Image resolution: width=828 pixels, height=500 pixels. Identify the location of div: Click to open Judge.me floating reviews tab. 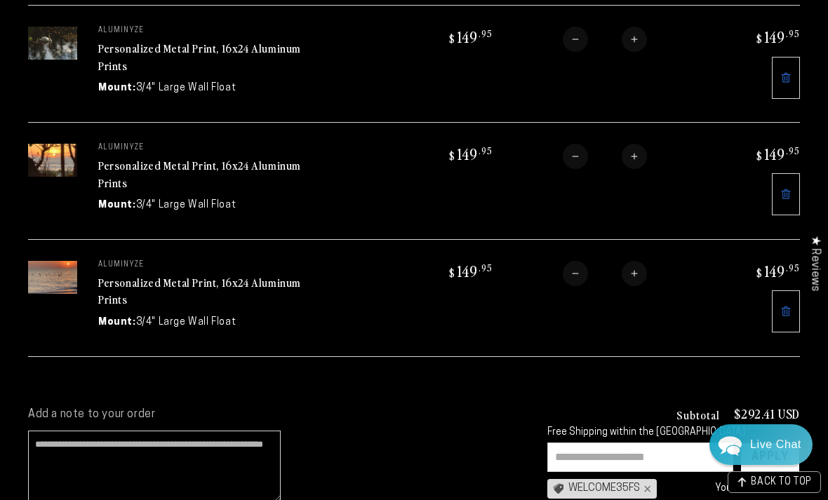
(815, 263).